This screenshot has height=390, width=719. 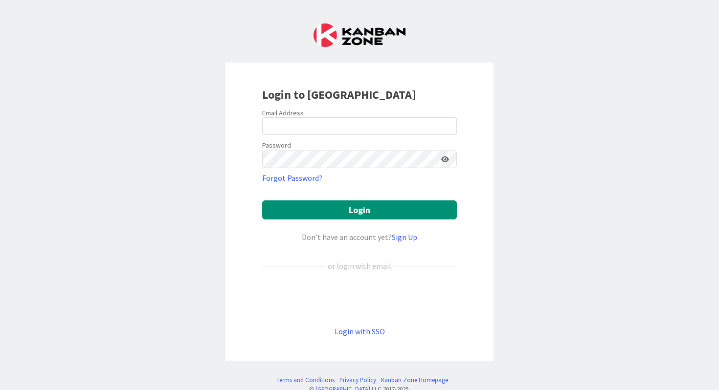 What do you see at coordinates (283, 113) in the screenshot?
I see `label: Email Address` at bounding box center [283, 113].